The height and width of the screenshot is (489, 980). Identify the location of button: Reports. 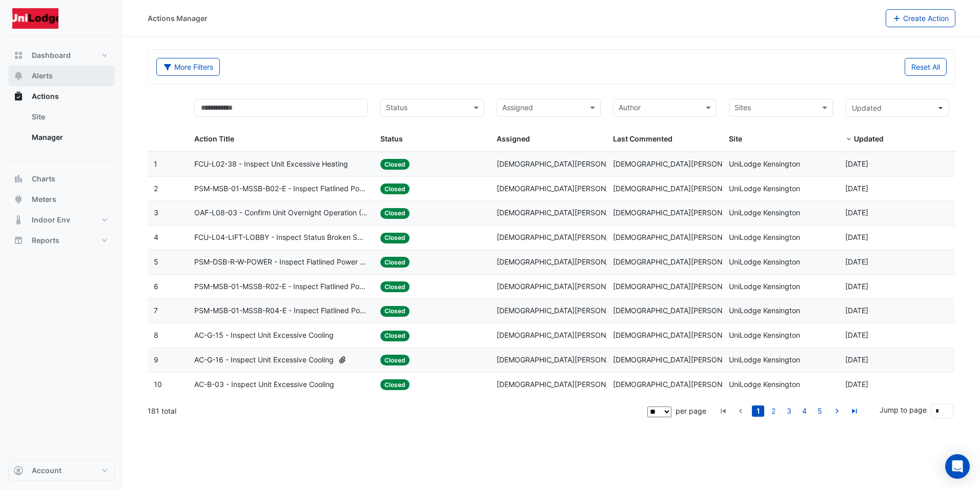
(61, 240).